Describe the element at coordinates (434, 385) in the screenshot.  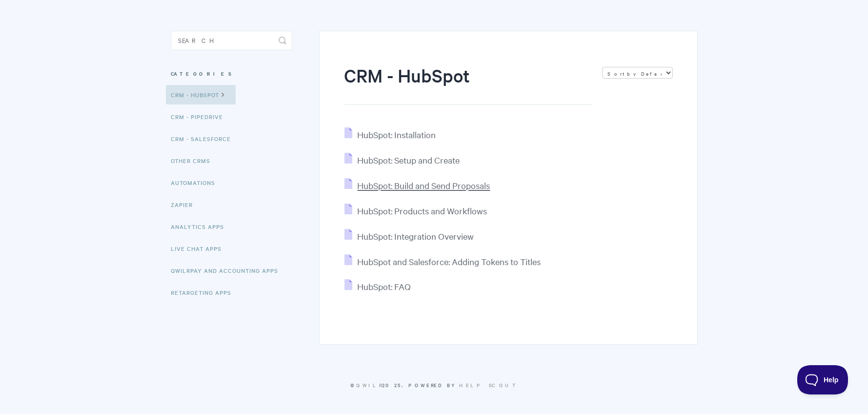
I see `p: © 2025.` at that location.